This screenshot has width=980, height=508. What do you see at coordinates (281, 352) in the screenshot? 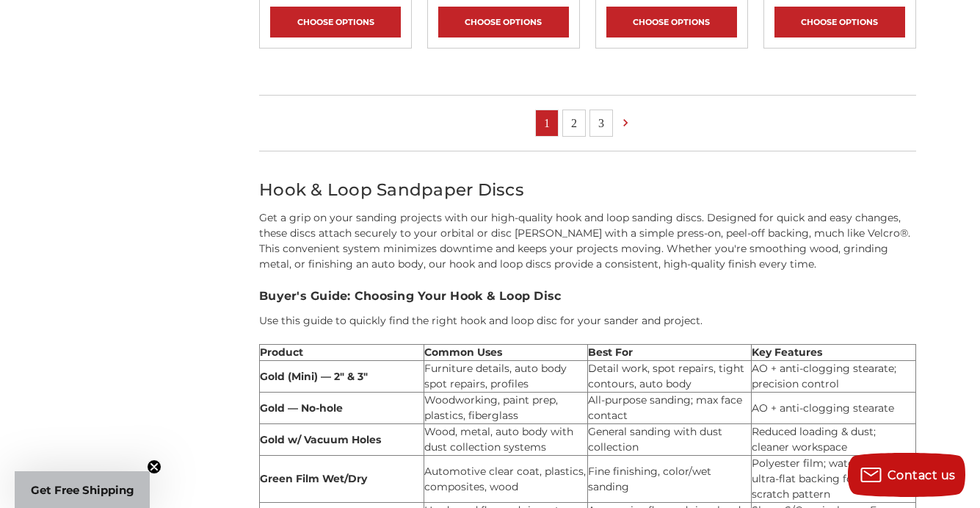
I see `strong: Product` at bounding box center [281, 352].